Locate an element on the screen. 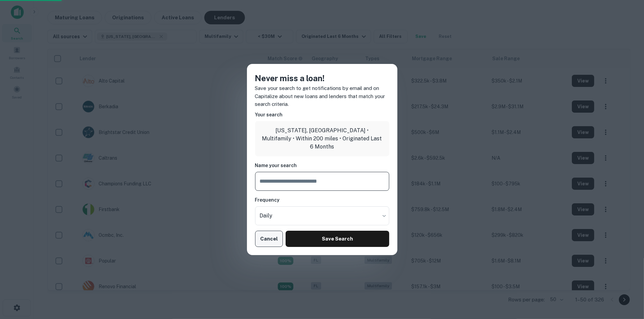 The height and width of the screenshot is (319, 644). div: Chat Widget is located at coordinates (627, 281).